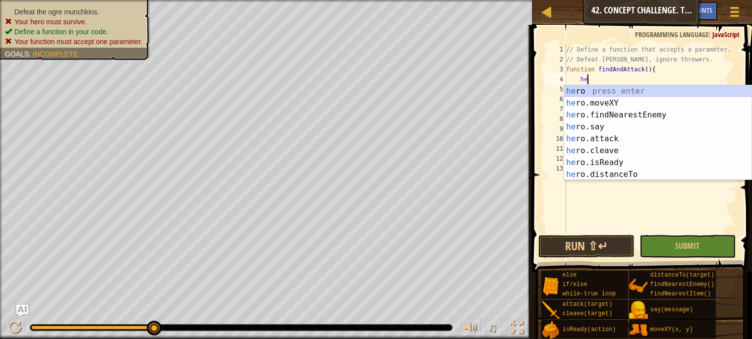 This screenshot has width=752, height=339. What do you see at coordinates (74, 22) in the screenshot?
I see `li: Your hero must survive.` at bounding box center [74, 22].